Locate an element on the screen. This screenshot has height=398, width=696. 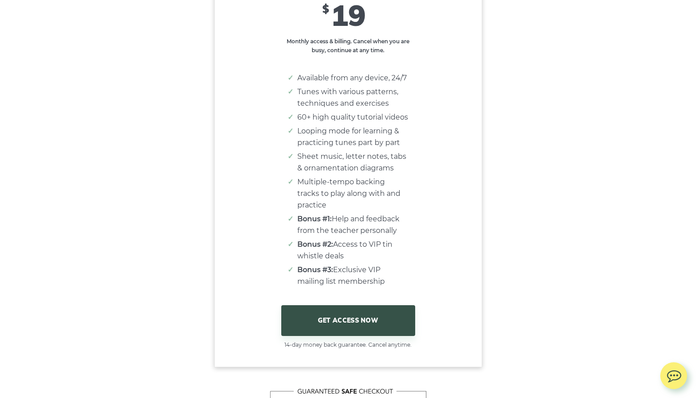
li: Multiple-tempo backing tracks to play along with and practice is located at coordinates (353, 194).